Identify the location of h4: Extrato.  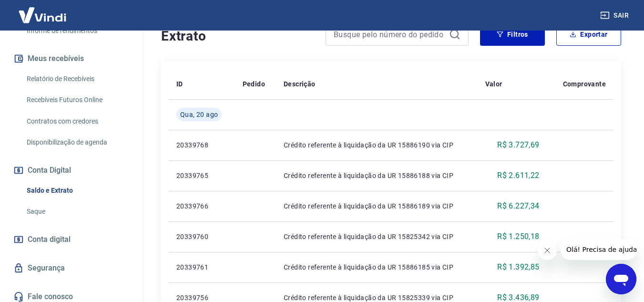
(238, 37).